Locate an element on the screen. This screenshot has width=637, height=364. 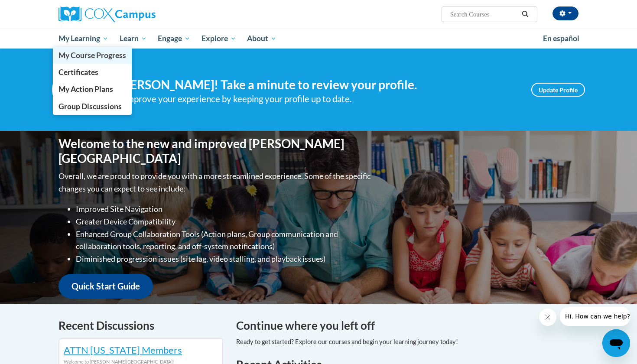
li: Enhanced Group Collaboration Tools (Action plans, Group communication and collaboration tools, re... is located at coordinates (224, 240).